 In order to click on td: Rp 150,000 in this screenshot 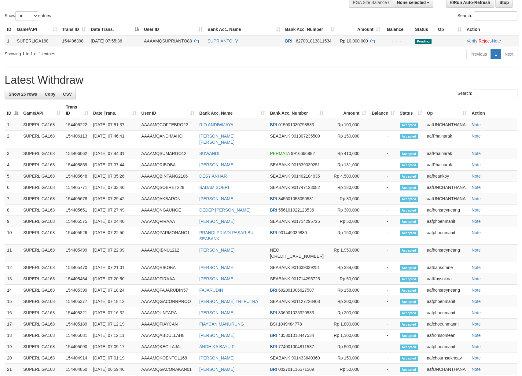, I will do `click(347, 235)`.